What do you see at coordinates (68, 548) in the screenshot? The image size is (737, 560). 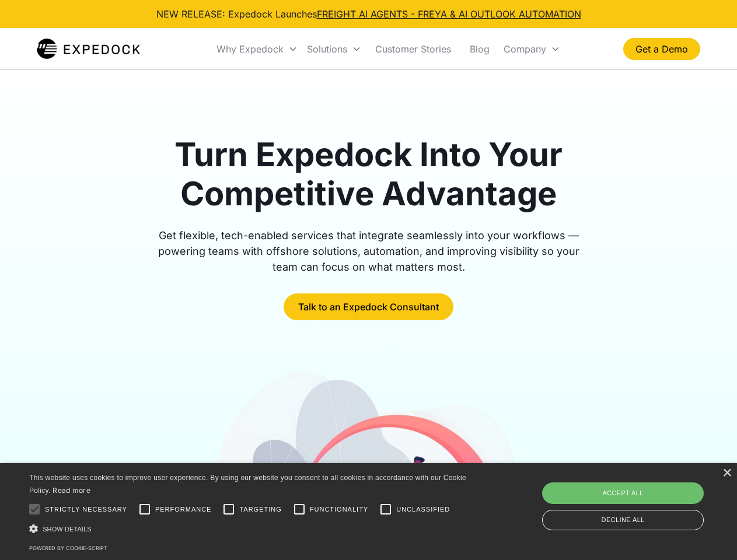 I see `a: Powered by cookie-script` at bounding box center [68, 548].